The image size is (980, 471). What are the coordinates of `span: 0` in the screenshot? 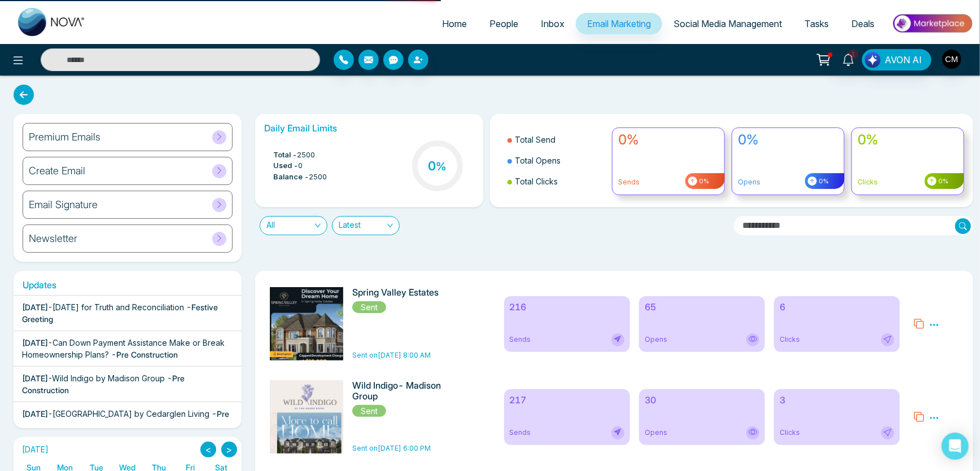 It's located at (300, 166).